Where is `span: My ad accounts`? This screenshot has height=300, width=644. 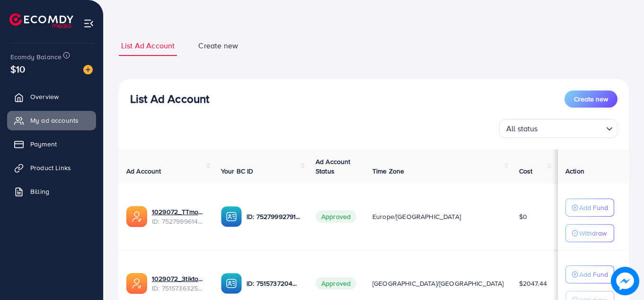 span: My ad accounts is located at coordinates (54, 120).